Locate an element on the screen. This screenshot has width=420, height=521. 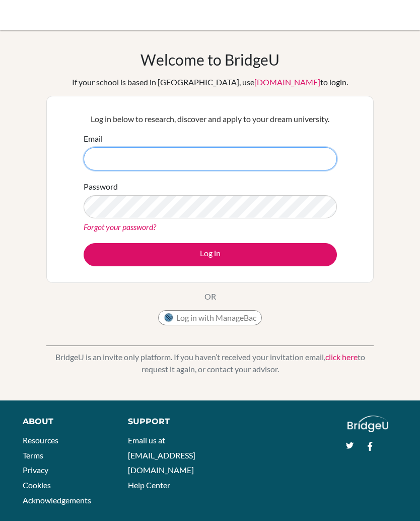
a: Resources is located at coordinates (40, 440).